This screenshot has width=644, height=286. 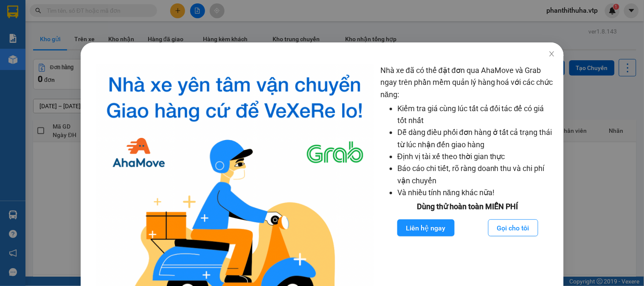 I want to click on li: Định vị tài xế theo thời gian thực, so click(x=476, y=157).